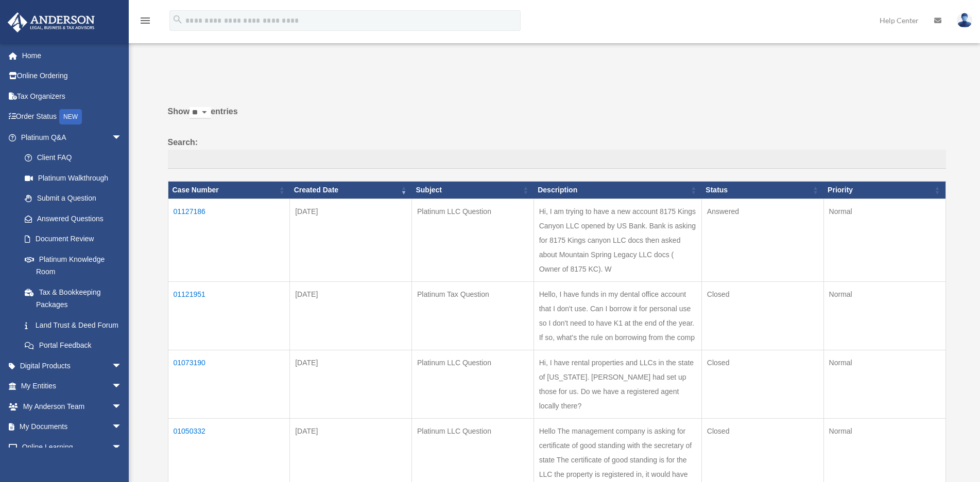 The height and width of the screenshot is (482, 980). What do you see at coordinates (72, 96) in the screenshot?
I see `a: Tax Organizers` at bounding box center [72, 96].